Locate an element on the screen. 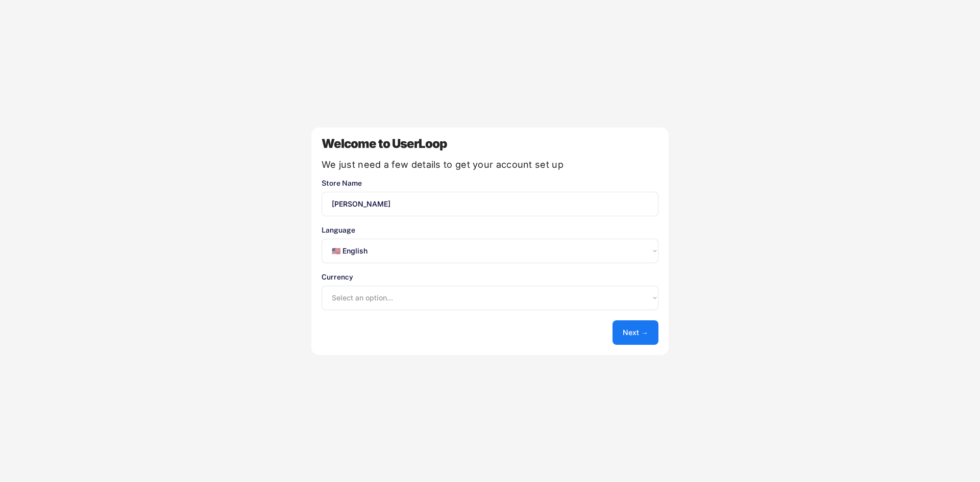  input: You store's name is located at coordinates (490, 204).